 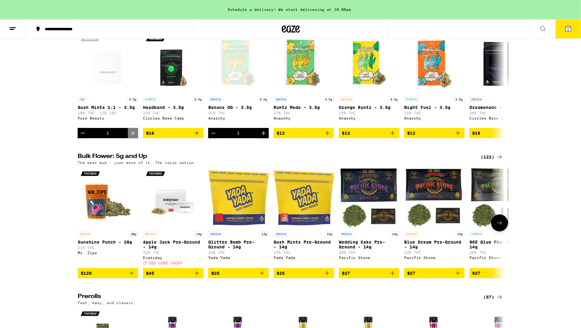 I want to click on img: Everyday - Apple Jack Pre-Ground - 14g, so click(x=173, y=198).